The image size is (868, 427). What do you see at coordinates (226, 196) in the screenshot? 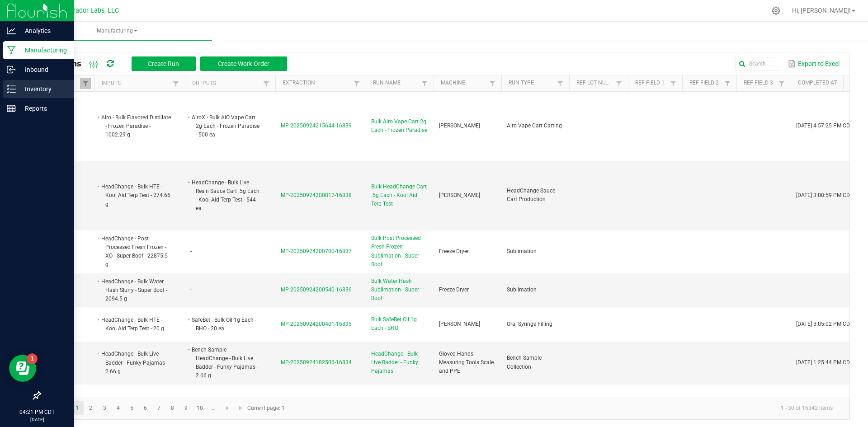
I see `li: HeadChange - Bulk Live Resin Sauce Cart .5g Each - Kool Aid Terp Test - 544 ea` at bounding box center [226, 196].